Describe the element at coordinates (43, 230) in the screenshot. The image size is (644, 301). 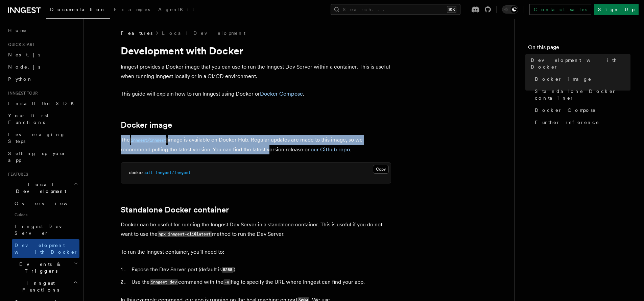
I see `span: Inngest Dev Server` at that location.